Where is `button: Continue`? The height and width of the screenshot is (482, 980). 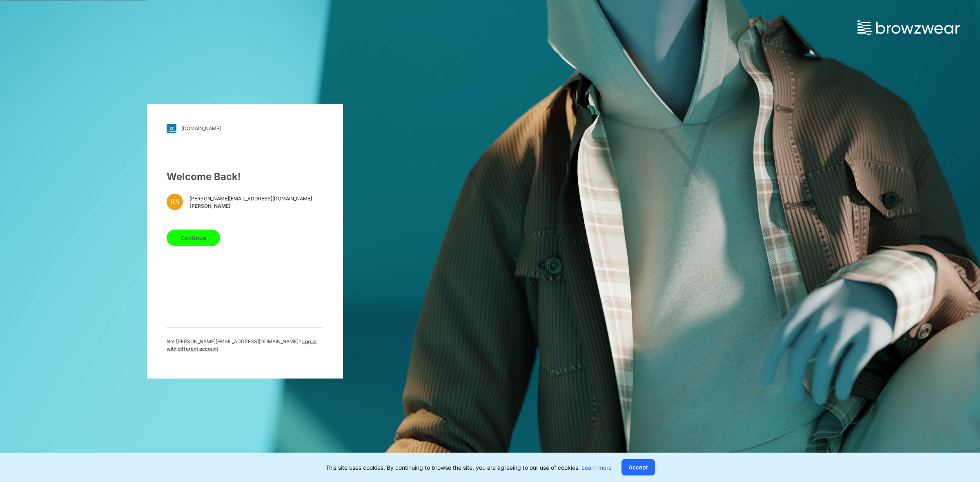 button: Continue is located at coordinates (193, 238).